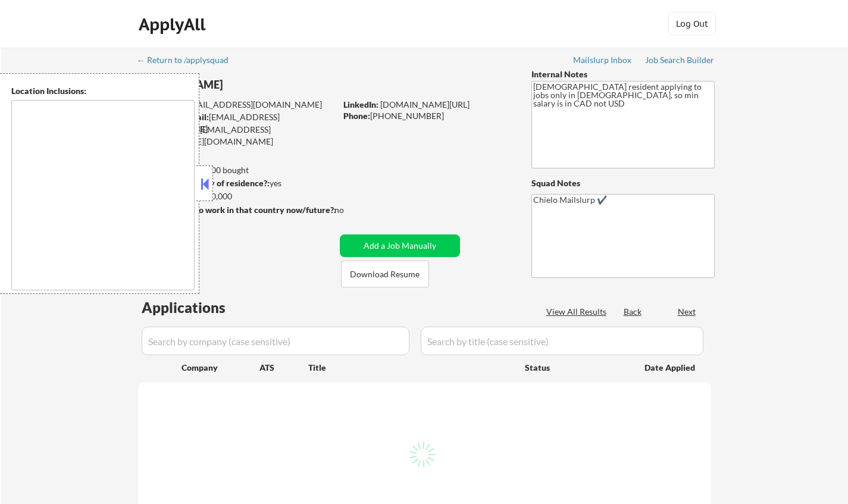 Image resolution: width=848 pixels, height=504 pixels. Describe the element at coordinates (603, 61) in the screenshot. I see `a: Mailslurp Inbox` at that location.